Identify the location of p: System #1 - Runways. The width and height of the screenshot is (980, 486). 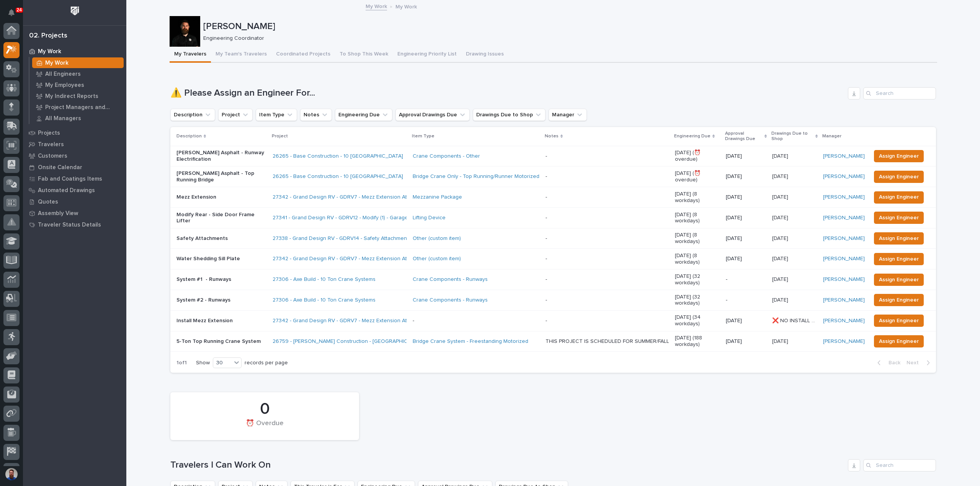
(221, 280).